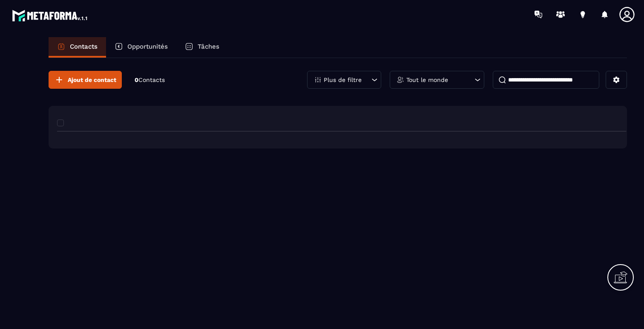 The width and height of the screenshot is (644, 329). What do you see at coordinates (343, 80) in the screenshot?
I see `p: Plus de filtre` at bounding box center [343, 80].